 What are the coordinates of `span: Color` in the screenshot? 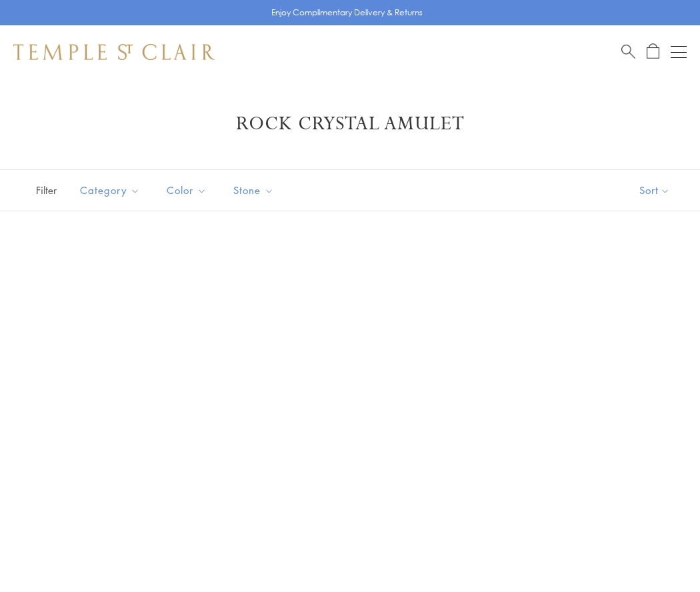 It's located at (188, 190).